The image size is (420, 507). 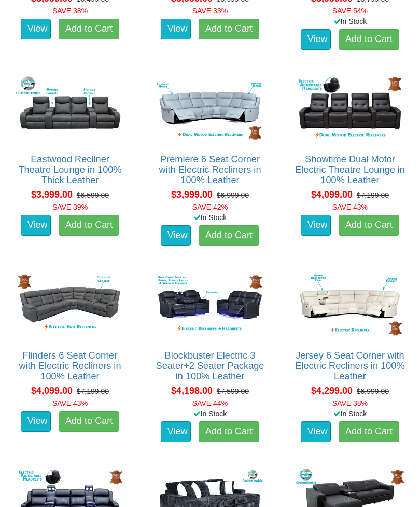 I want to click on a: Flinders 6 Seat Corner with Electric Recliners in 100% Leather, so click(x=70, y=366).